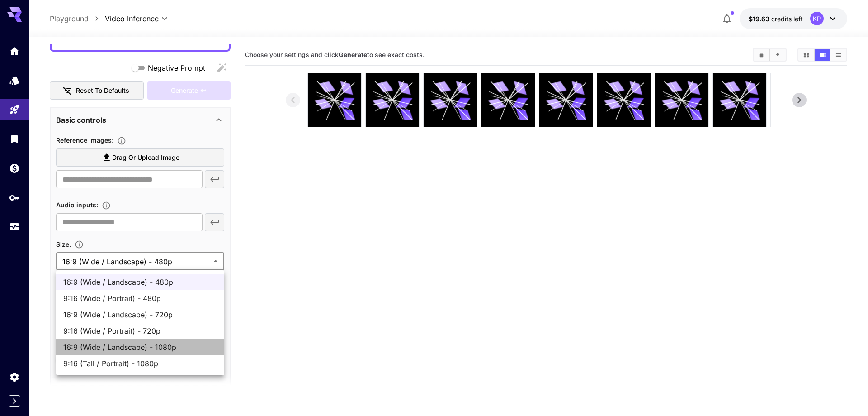  Describe the element at coordinates (140, 363) in the screenshot. I see `span: 9:16 (Tall / Portrait) - 1080p` at that location.